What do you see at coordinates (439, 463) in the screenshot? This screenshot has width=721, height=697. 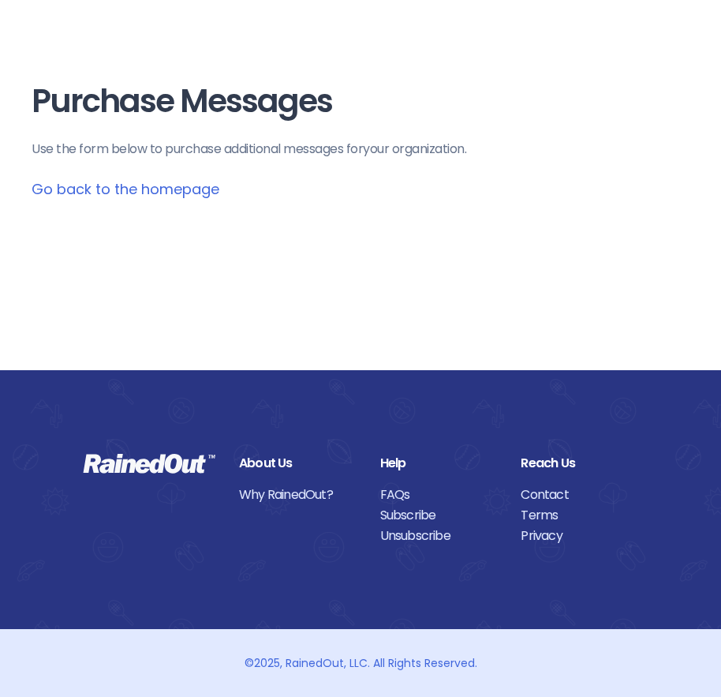 I see `div: Help` at bounding box center [439, 463].